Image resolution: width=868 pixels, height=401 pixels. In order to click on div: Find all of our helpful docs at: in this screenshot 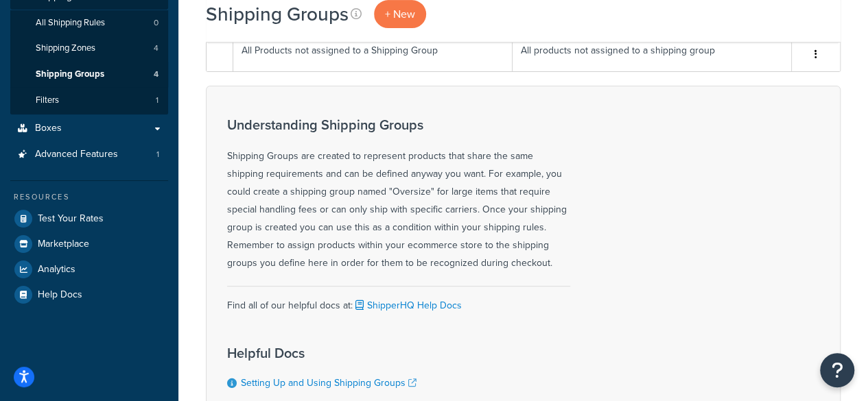, I will do `click(398, 300)`.